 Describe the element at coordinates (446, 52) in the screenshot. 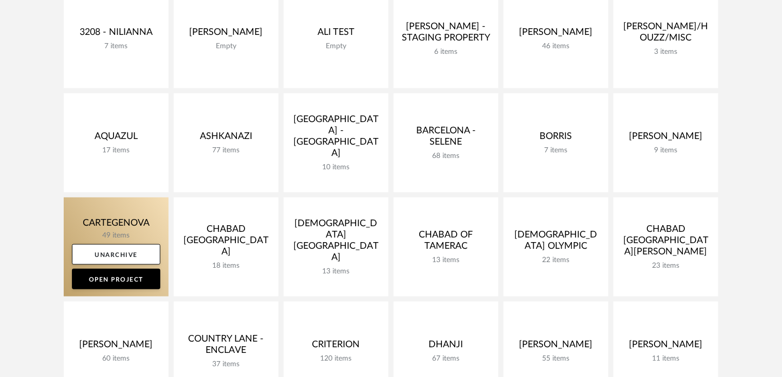

I see `div: 6 items` at that location.